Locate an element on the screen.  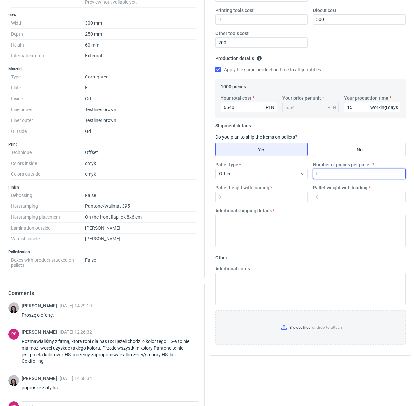
h3: Finish is located at coordinates (104, 187).